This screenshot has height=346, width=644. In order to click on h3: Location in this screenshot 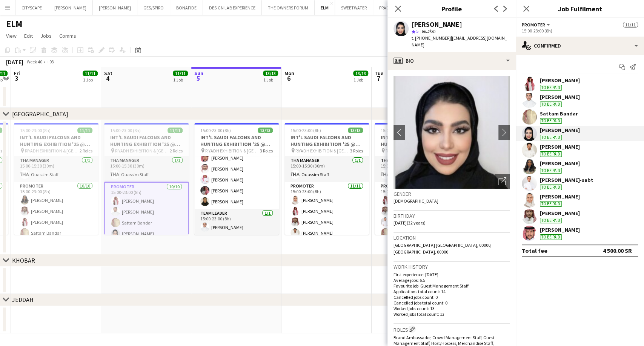, I will do `click(452, 238)`.